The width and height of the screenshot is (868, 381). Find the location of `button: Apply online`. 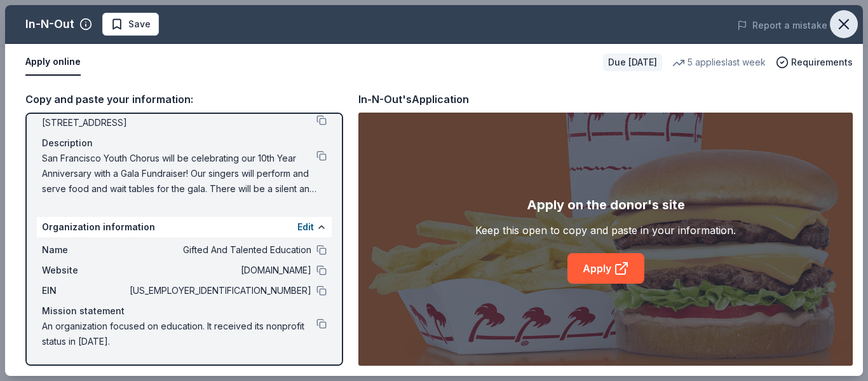

button: Apply online is located at coordinates (53, 63).